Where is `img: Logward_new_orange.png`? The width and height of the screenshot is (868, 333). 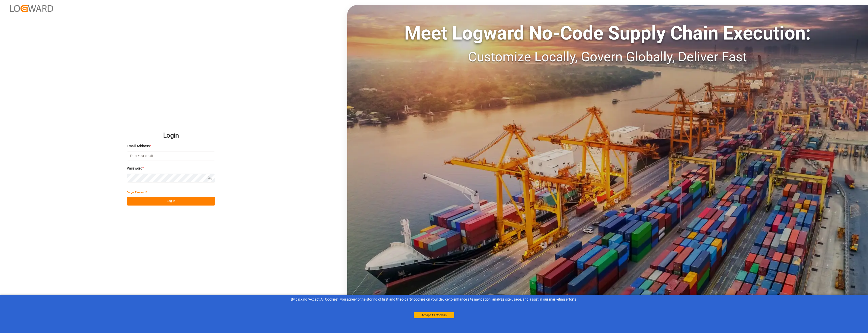
img: Logward_new_orange.png is located at coordinates (31, 9).